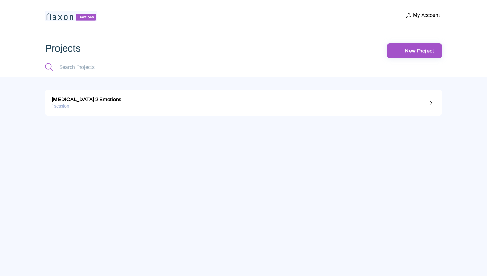  I want to click on img: plus_sign.png, so click(397, 51).